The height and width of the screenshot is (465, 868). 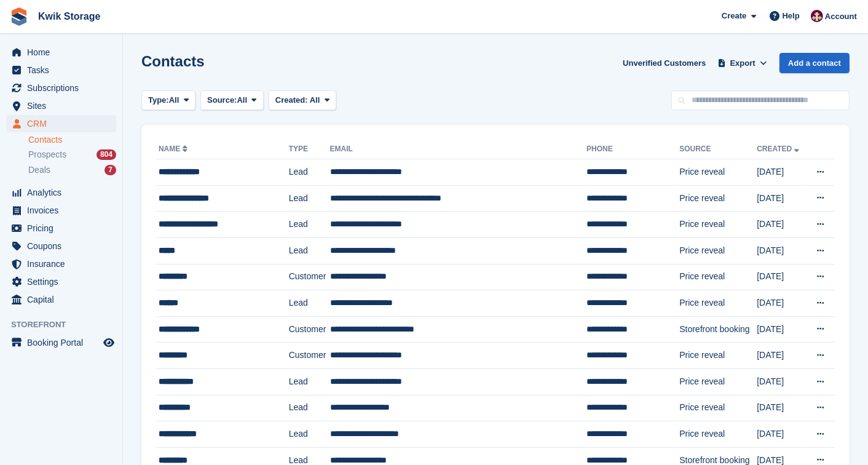 What do you see at coordinates (72, 155) in the screenshot?
I see `a: Prospects 804` at bounding box center [72, 155].